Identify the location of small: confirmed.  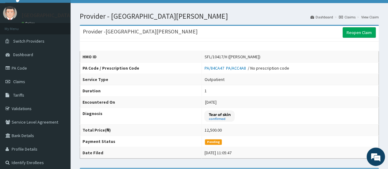
(219, 119).